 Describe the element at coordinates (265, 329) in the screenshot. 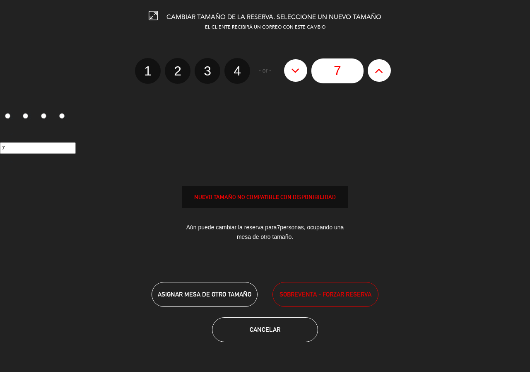

I see `span: Cancelar` at that location.